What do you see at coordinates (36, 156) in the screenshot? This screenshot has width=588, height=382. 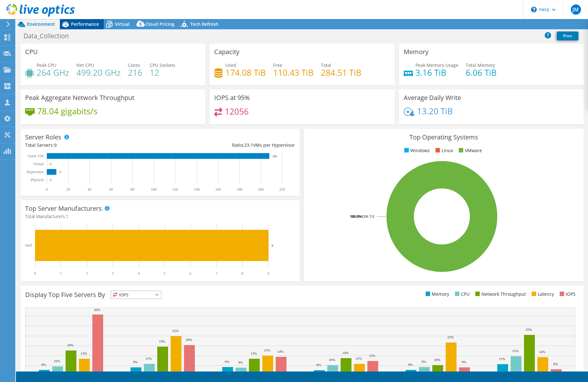 I see `text: Guest VM` at bounding box center [36, 156].